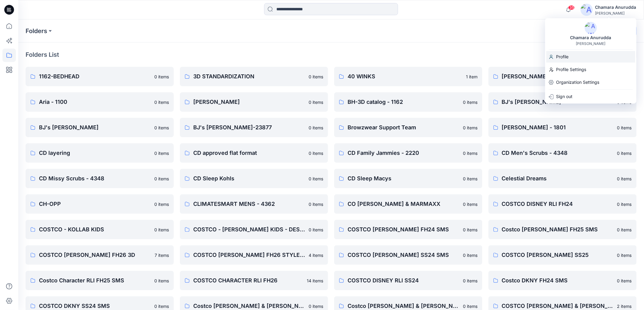 Image resolution: width=644 pixels, height=310 pixels. I want to click on p: 4 items, so click(316, 255).